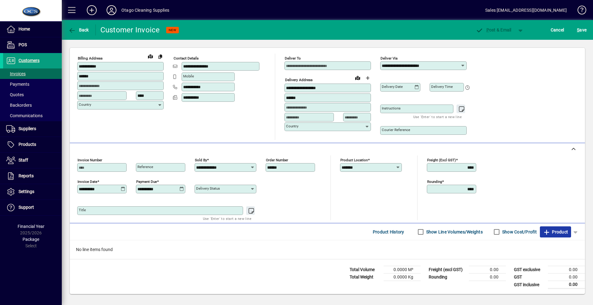 This screenshot has height=305, width=593. Describe the element at coordinates (434, 182) in the screenshot. I see `mat-label: Rounding` at that location.